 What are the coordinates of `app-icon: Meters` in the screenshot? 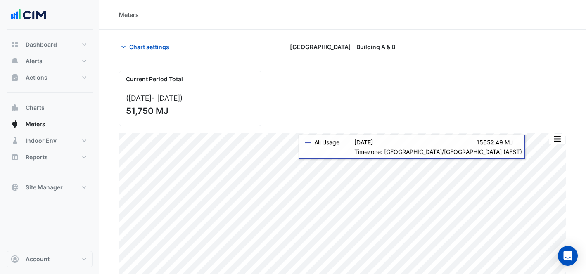 It's located at (15, 124).